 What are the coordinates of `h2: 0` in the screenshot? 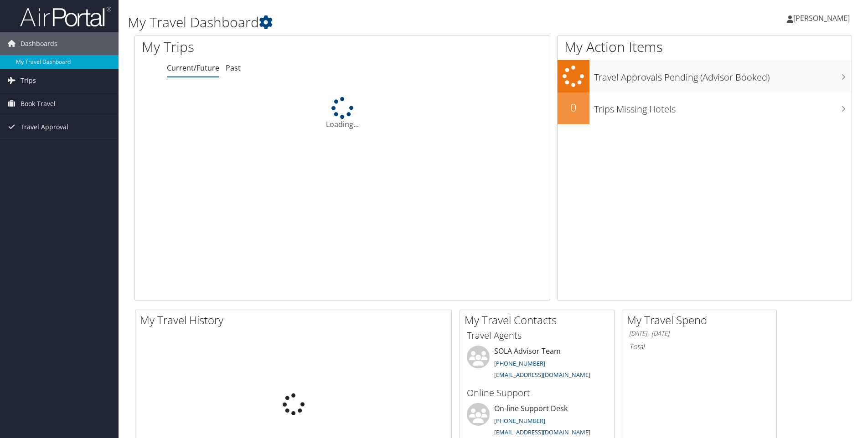 It's located at (573, 108).